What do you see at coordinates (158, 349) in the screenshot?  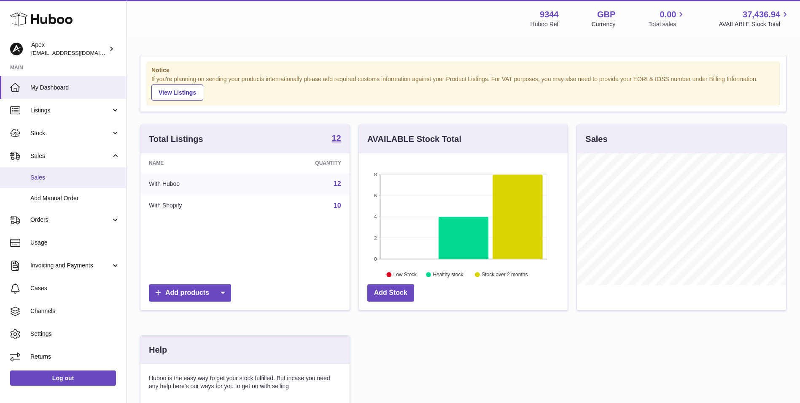 I see `h3: Help` at bounding box center [158, 349].